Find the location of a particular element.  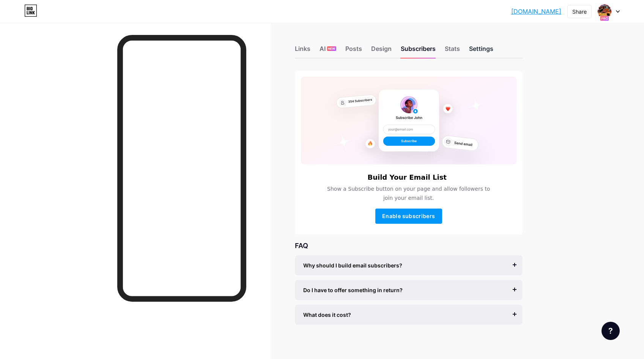

div: Design is located at coordinates (382, 51).